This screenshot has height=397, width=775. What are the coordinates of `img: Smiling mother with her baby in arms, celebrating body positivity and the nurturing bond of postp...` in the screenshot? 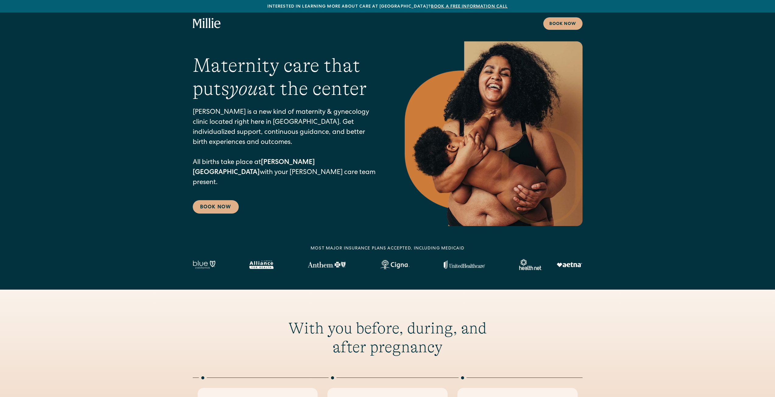 It's located at (494, 134).